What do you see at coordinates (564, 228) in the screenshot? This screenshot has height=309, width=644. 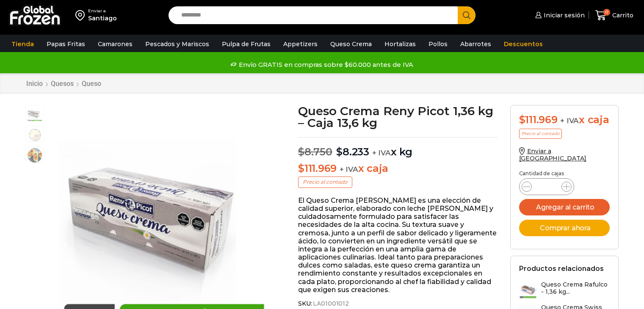 I see `button: Comprar ahora` at bounding box center [564, 228].